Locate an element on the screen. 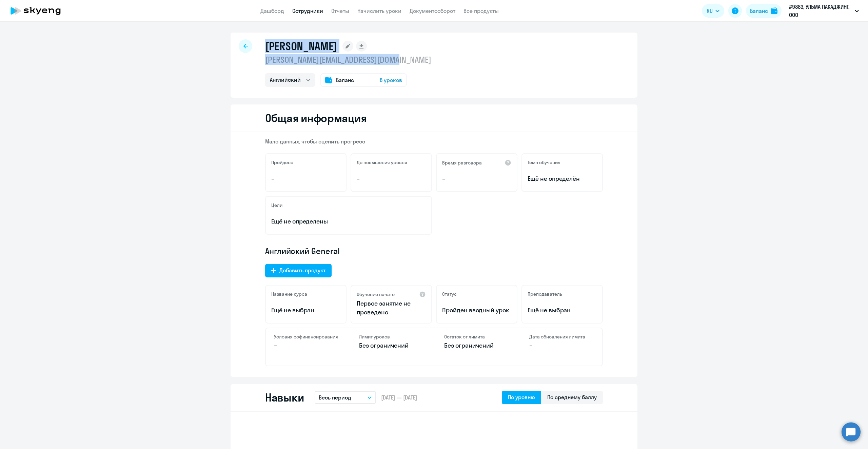 The image size is (868, 449). span: Ещё не определён is located at coordinates (562, 179).